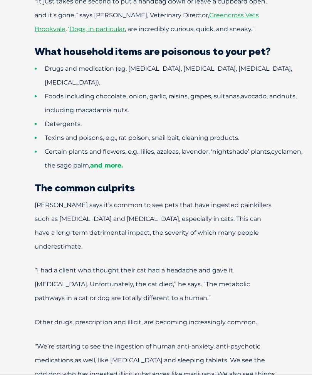 This screenshot has height=375, width=312. What do you see at coordinates (260, 96) in the screenshot?
I see `span: avocado, and` at bounding box center [260, 96].